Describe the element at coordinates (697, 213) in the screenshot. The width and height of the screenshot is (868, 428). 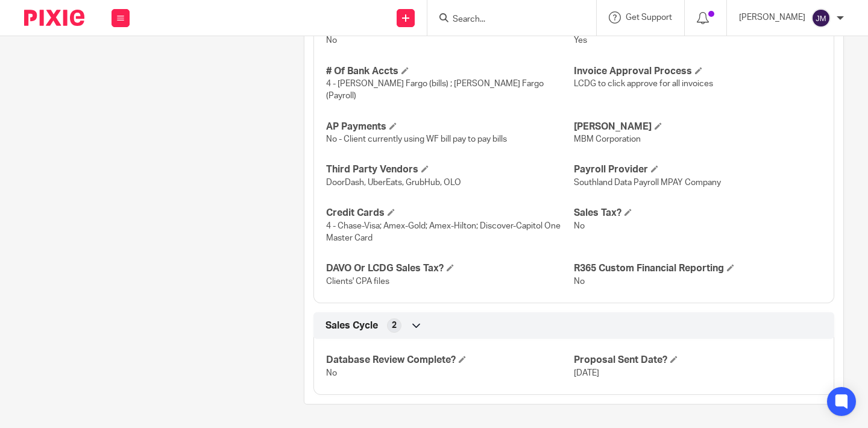
I see `h4: Sales Tax?` at that location.